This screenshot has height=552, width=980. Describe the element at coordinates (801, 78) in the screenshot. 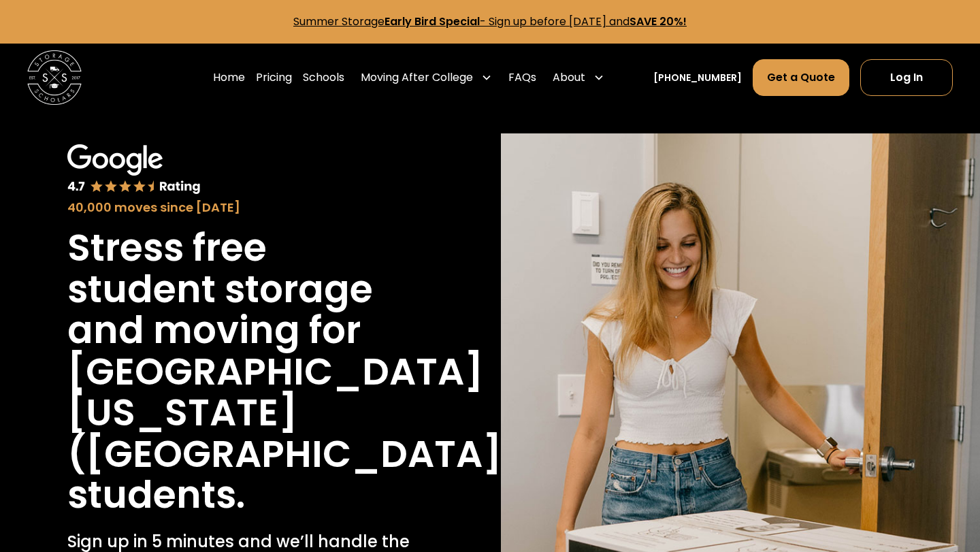

I see `a: Get a Quote` at that location.